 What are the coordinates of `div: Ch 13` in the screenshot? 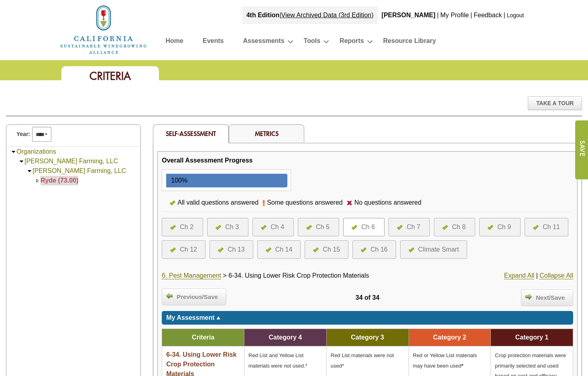 It's located at (236, 249).